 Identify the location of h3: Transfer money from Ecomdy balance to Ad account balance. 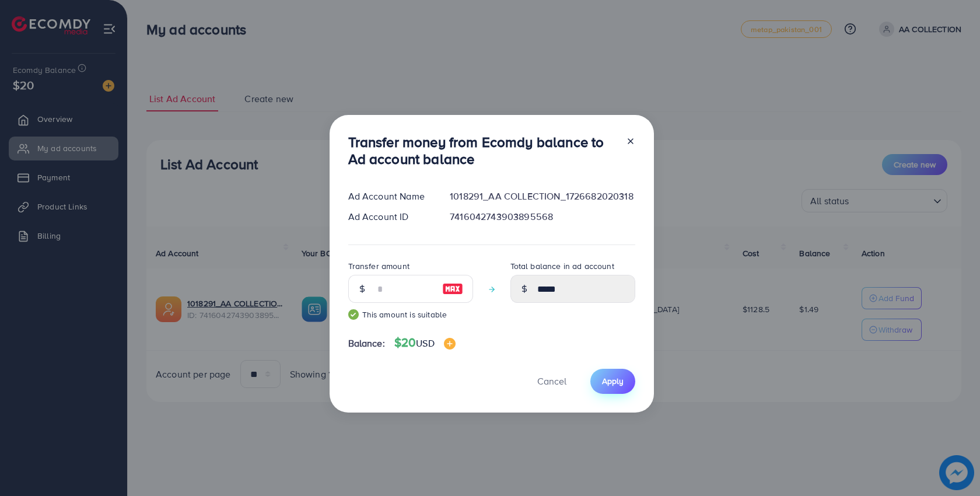
(482, 150).